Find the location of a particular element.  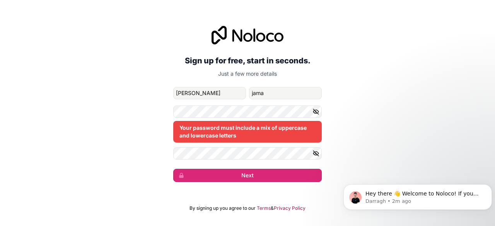

span: By signing up you agree to our is located at coordinates (222, 208).